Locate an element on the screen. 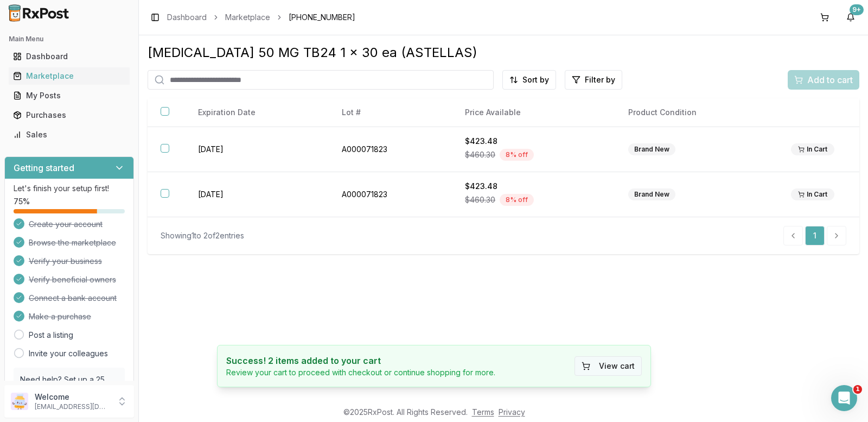 The width and height of the screenshot is (868, 422). span: 1 is located at coordinates (858, 390).